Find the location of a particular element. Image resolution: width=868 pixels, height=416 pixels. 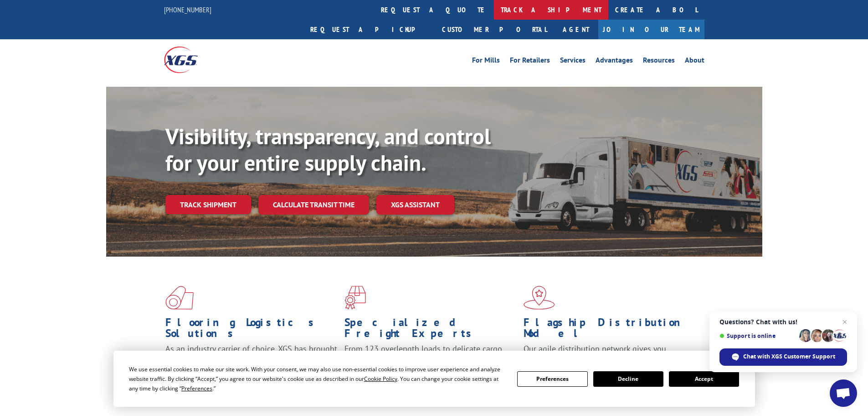

p: From 123 overlength loads to delicate cargo, our experienced staff knows the best way to move you... is located at coordinates (431, 363).